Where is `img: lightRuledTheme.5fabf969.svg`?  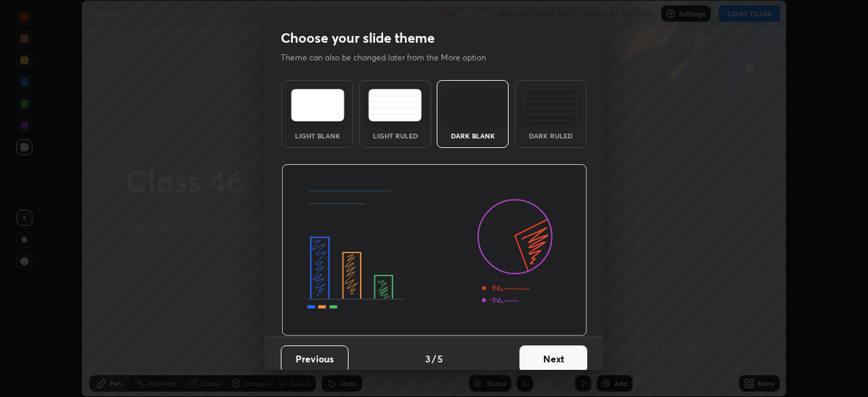
img: lightRuledTheme.5fabf969.svg is located at coordinates (395, 105).